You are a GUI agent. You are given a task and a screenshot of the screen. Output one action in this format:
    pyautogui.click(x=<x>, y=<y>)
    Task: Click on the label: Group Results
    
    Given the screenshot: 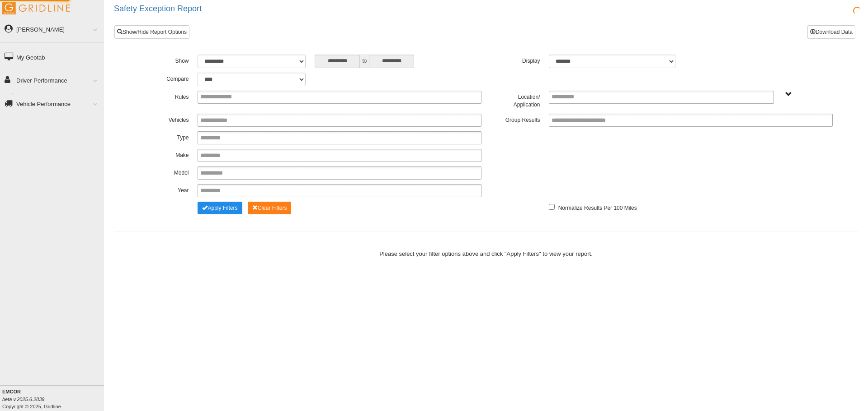 What is the action you would take?
    pyautogui.click(x=515, y=119)
    